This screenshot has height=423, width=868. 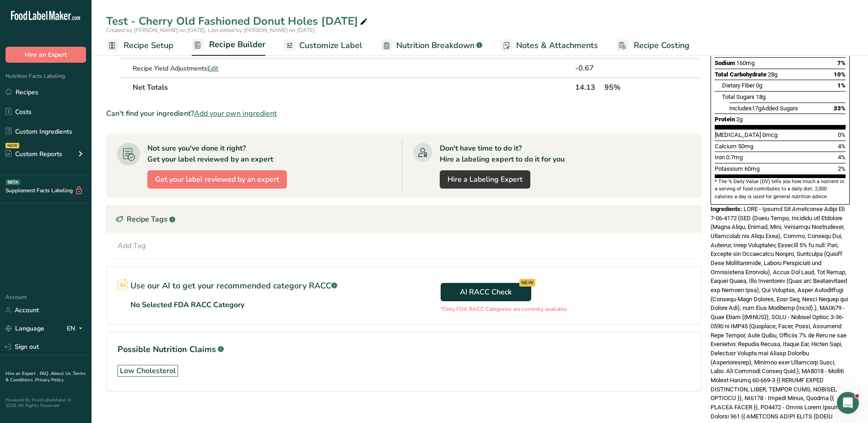 What do you see at coordinates (45, 403) in the screenshot?
I see `div: Powered By FoodLabelMaker © 2025 All Rights Reserved` at bounding box center [45, 403].